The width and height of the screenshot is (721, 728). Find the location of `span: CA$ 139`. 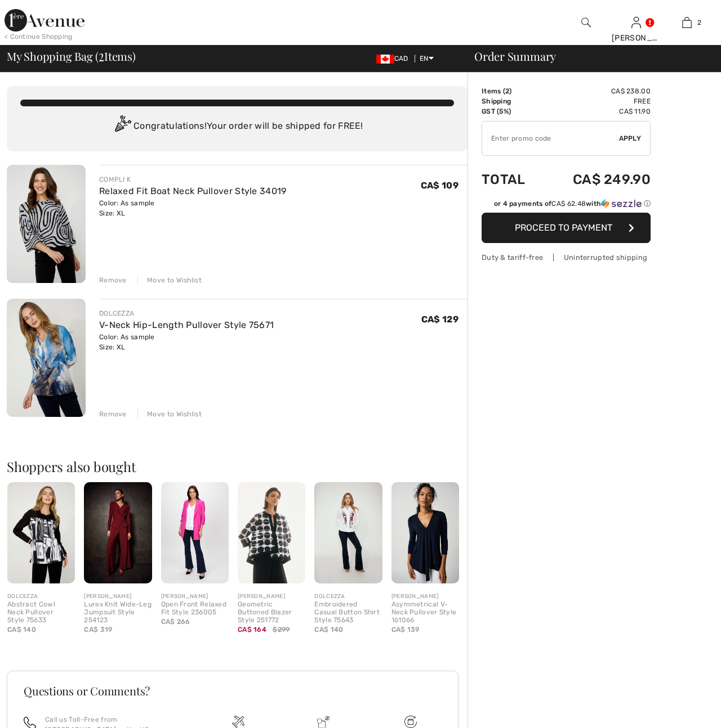

span: CA$ 139 is located at coordinates (405, 630).